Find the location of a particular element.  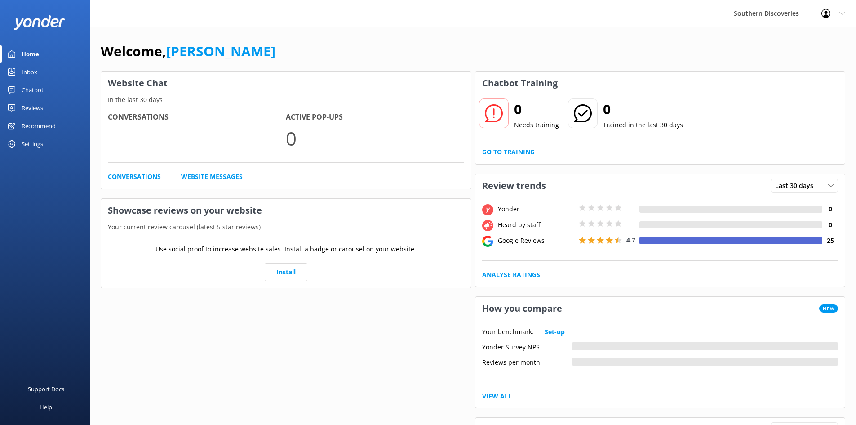

p: 0 is located at coordinates (375, 138).